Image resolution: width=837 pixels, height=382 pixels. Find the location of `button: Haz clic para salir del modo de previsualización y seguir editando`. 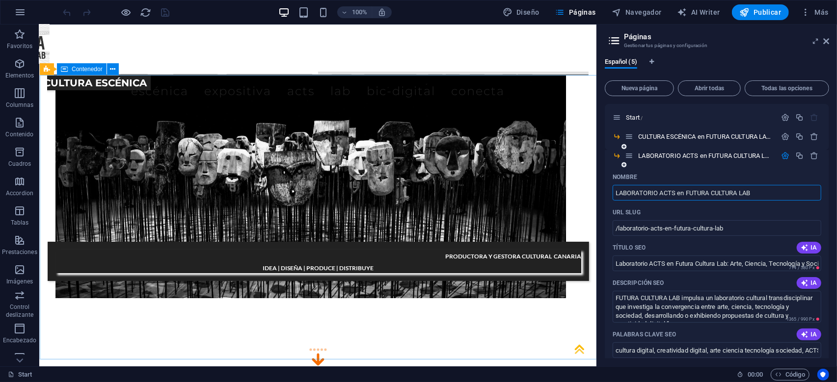

button: Haz clic para salir del modo de previsualización y seguir editando is located at coordinates (126, 12).